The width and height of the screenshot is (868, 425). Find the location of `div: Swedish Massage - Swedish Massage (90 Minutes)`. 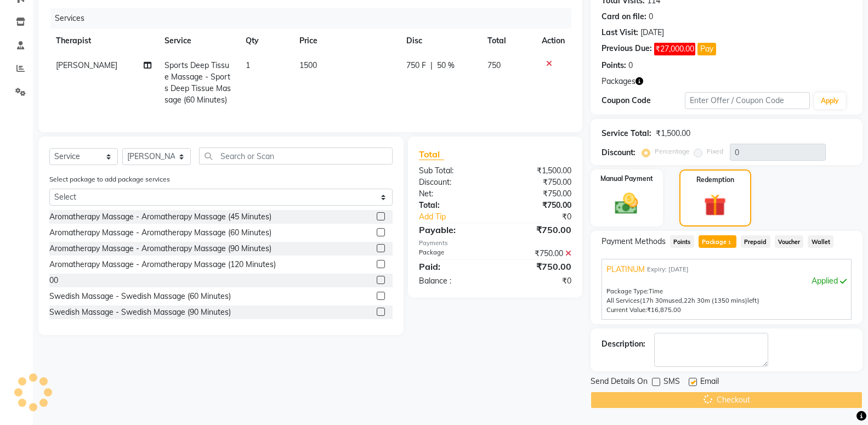

div: Swedish Massage - Swedish Massage (90 Minutes) is located at coordinates (140, 312).